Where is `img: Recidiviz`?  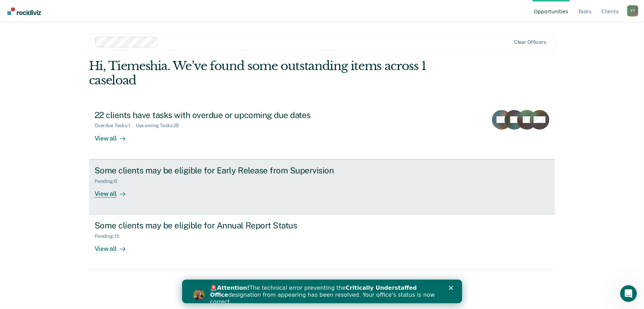 img: Recidiviz is located at coordinates (24, 11).